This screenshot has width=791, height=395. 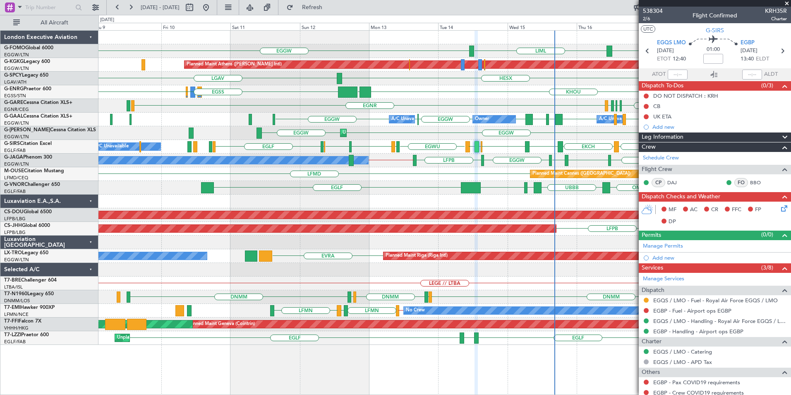 What do you see at coordinates (686, 96) in the screenshot?
I see `div: DO NOT DISPATCH : KRH` at bounding box center [686, 96].